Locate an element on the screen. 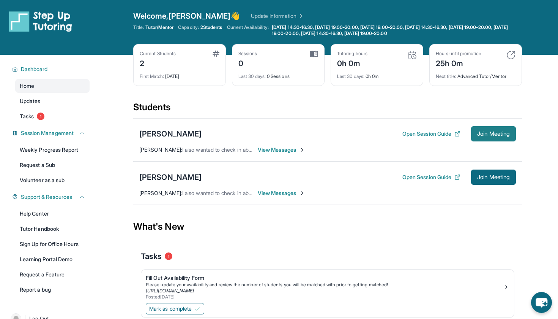  a: Volunteer as a sub is located at coordinates (52, 180).